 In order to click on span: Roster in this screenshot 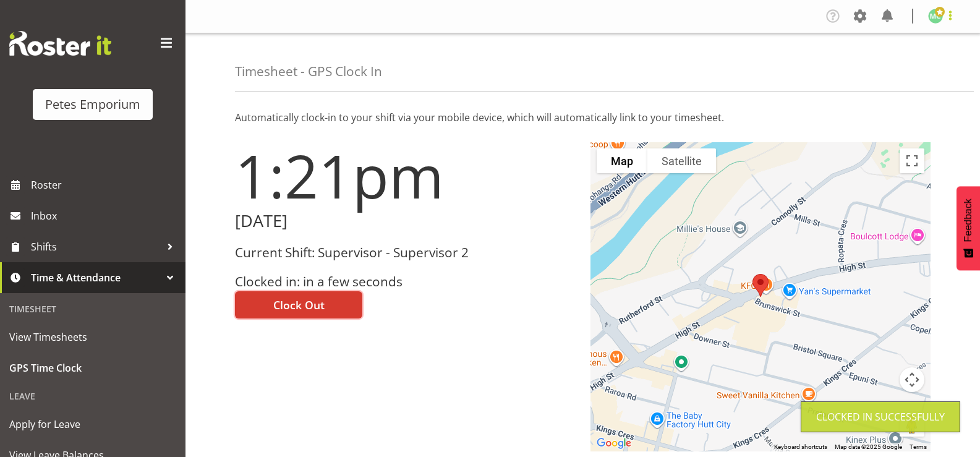, I will do `click(105, 185)`.